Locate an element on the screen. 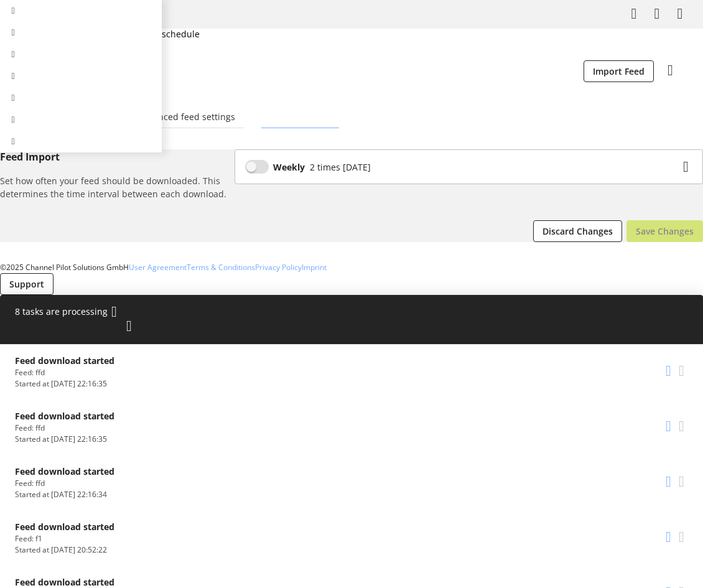 The image size is (703, 588). p: Started at Oct 12, 2025, 22:16:34 is located at coordinates (65, 494).